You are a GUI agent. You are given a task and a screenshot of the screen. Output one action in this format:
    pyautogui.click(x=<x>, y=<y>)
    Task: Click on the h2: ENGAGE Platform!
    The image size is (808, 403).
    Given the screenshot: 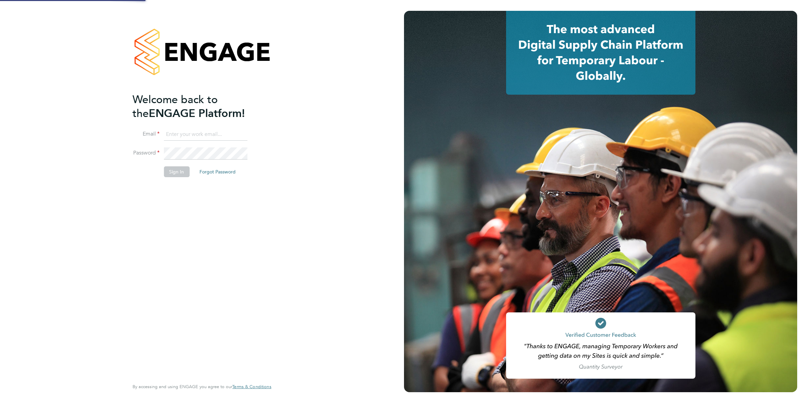 What is the action you would take?
    pyautogui.click(x=198, y=106)
    